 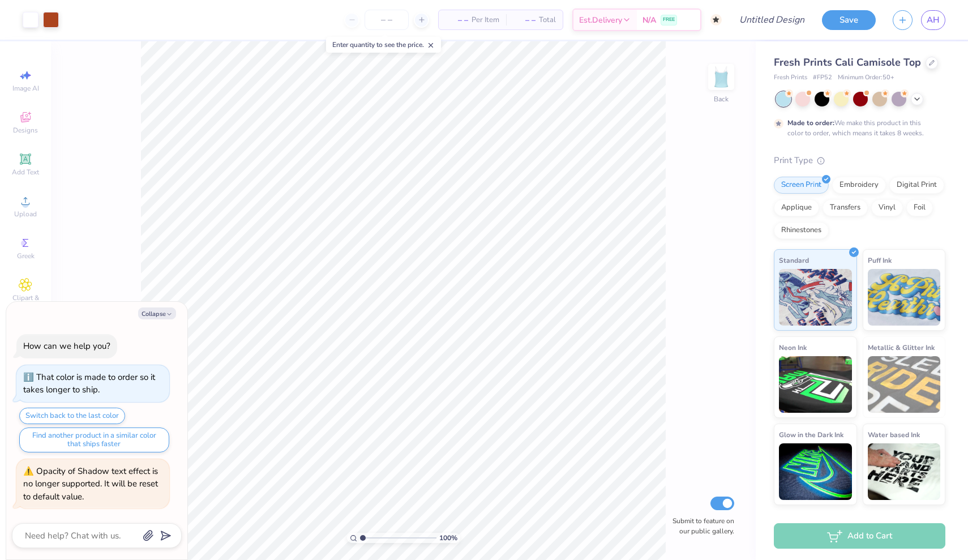 What do you see at coordinates (816, 384) in the screenshot?
I see `img: Neon Ink` at bounding box center [816, 384].